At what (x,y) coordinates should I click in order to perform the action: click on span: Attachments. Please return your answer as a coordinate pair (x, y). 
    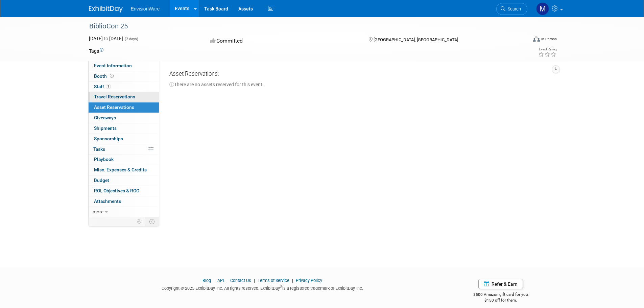
    Looking at the image, I should click on (107, 201).